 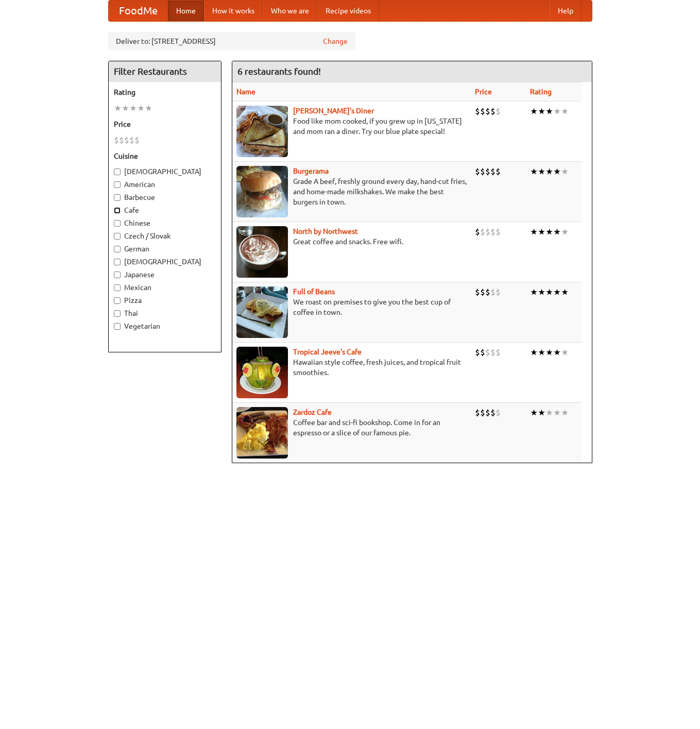 I want to click on label: Vegetarian, so click(x=165, y=326).